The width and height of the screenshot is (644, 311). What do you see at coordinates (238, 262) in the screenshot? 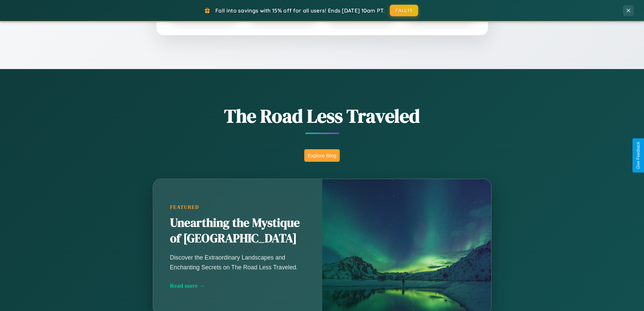
I see `p: Discover the Extraordinary Landscapes and Enchanting Secrets on The Road Less Traveled.` at bounding box center [238, 262].